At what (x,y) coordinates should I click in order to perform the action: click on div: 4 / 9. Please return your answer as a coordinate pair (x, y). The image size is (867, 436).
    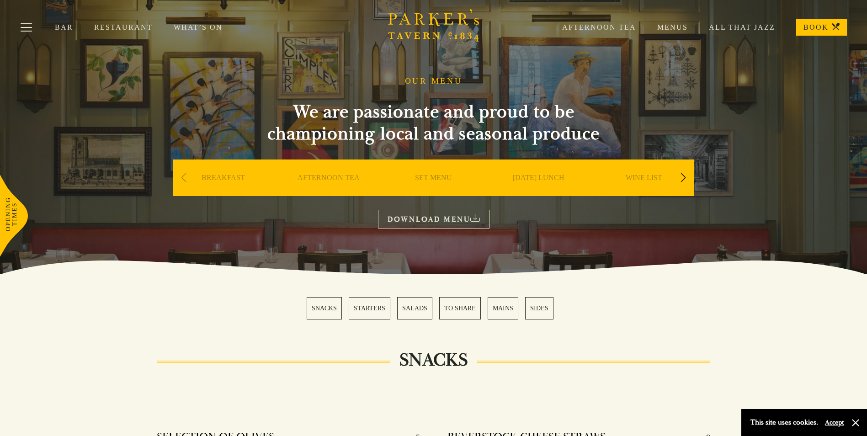
    Looking at the image, I should click on (539, 192).